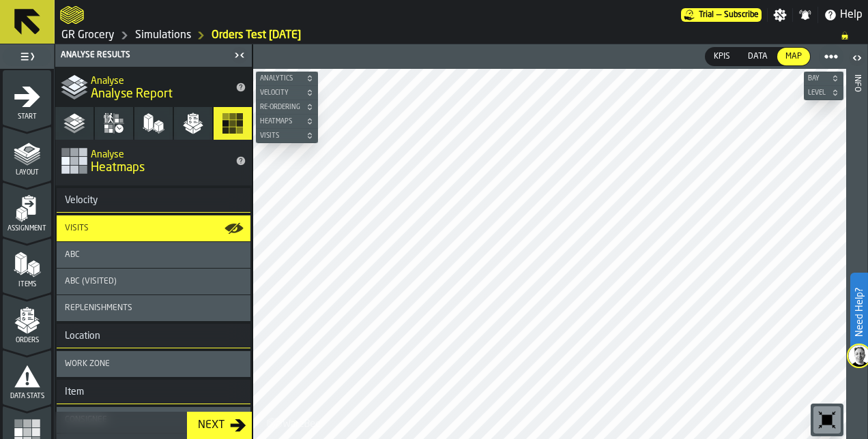 The image size is (868, 439). Describe the element at coordinates (154, 87) in the screenshot. I see `div: title-Analyse Report` at that location.